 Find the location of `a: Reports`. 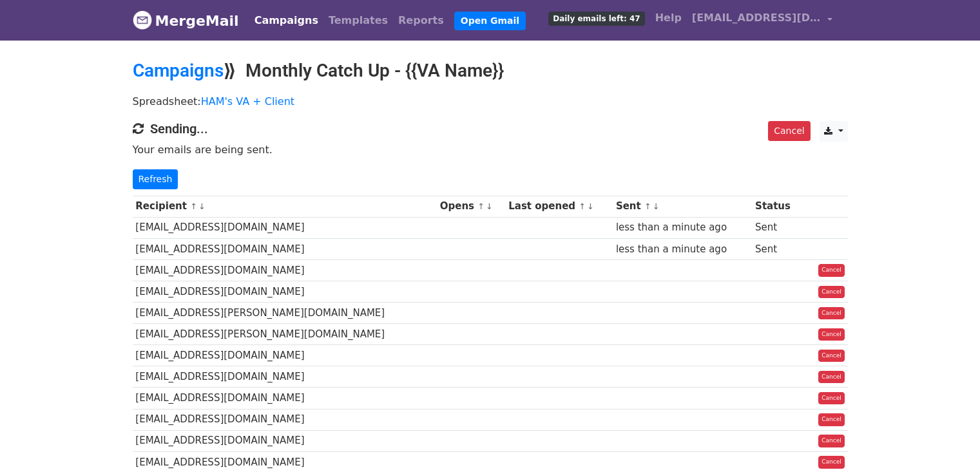

a: Reports is located at coordinates (421, 20).